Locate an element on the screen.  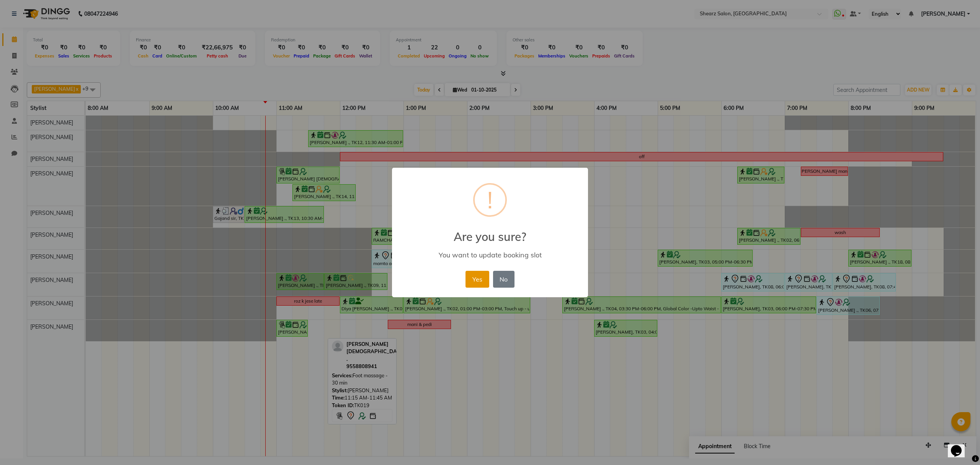
h2: Are you sure? is located at coordinates (490, 232).